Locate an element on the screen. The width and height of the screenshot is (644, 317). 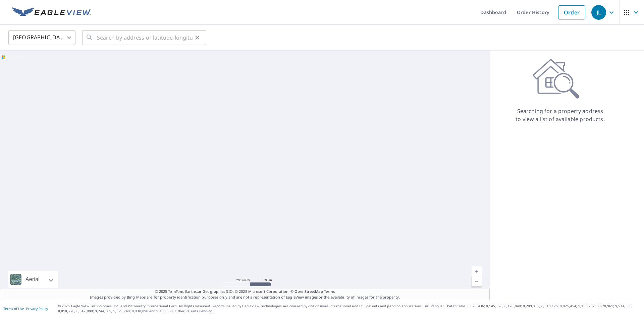
span: © 2025 TomTom, Earthstar Geographics SIO, © 2025 Microsoft Corporation, © is located at coordinates (245, 291).